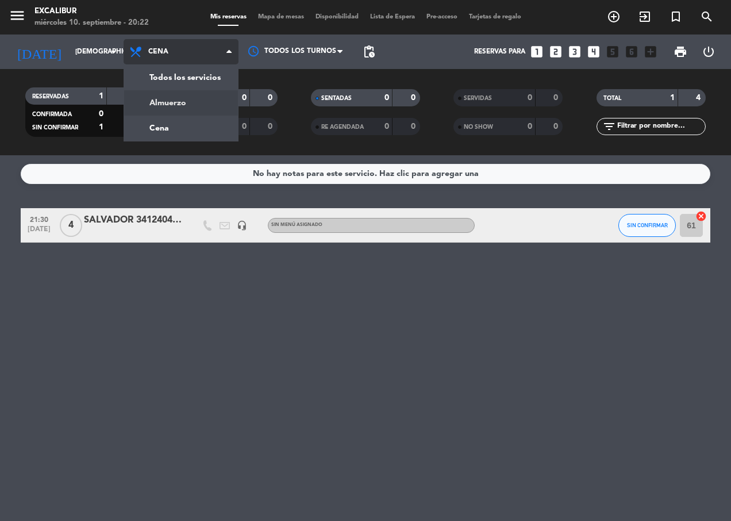 The height and width of the screenshot is (521, 731). What do you see at coordinates (39, 218) in the screenshot?
I see `span: 21:30` at bounding box center [39, 218].